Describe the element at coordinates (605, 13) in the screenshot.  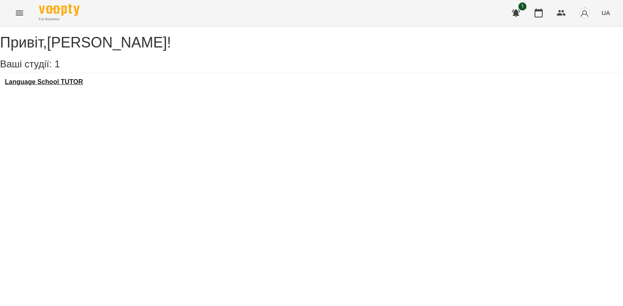
I see `span: UA` at that location.